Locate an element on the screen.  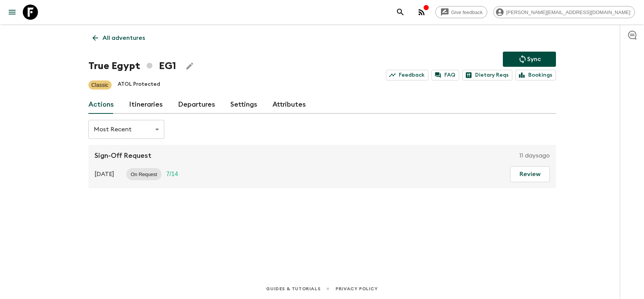
p: 7 / 14 is located at coordinates (172, 174).